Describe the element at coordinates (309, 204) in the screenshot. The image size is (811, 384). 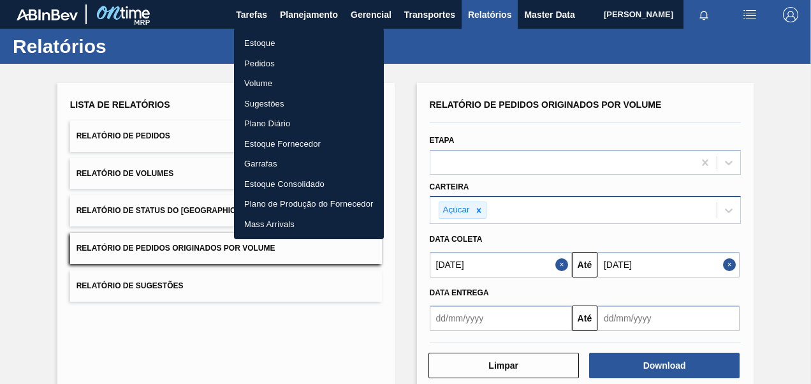
I see `li: Plano de Produção do Fornecedor` at that location.